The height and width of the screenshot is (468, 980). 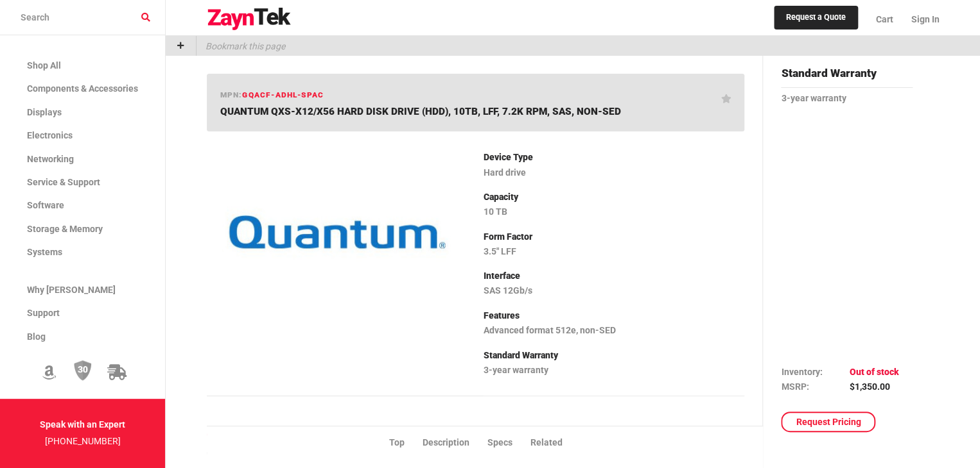 I want to click on a: Cart, so click(x=884, y=19).